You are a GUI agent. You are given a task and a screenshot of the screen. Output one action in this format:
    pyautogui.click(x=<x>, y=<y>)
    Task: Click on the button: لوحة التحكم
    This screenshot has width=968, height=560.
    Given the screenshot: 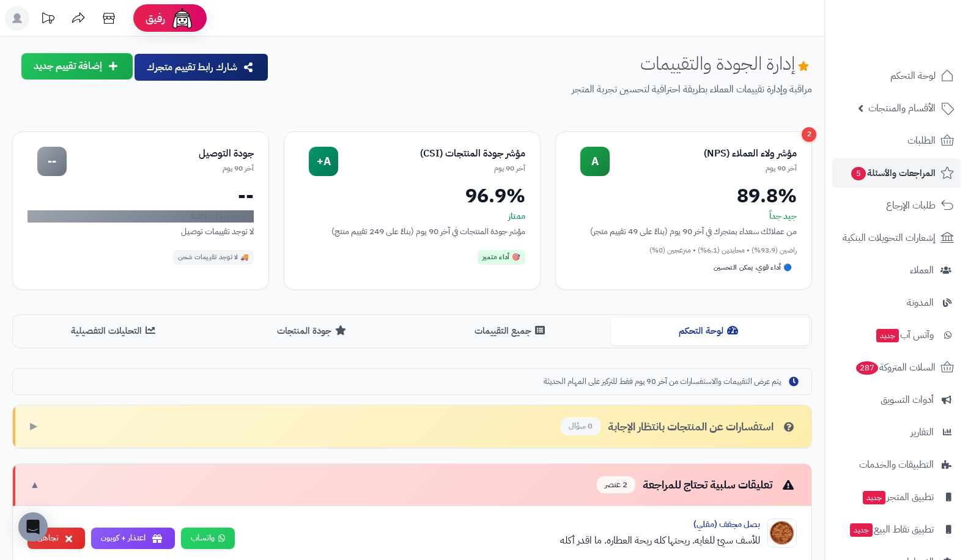 What is the action you would take?
    pyautogui.click(x=711, y=331)
    